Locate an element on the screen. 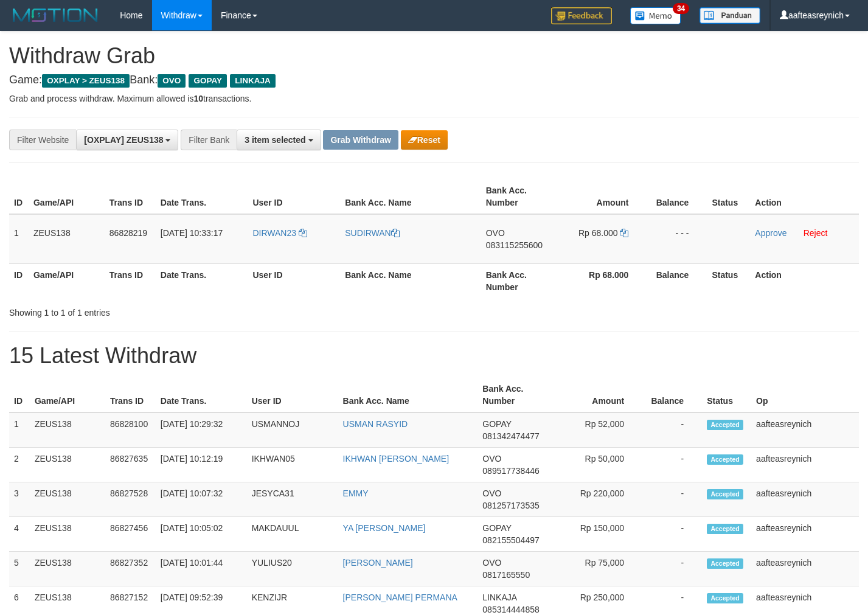 The height and width of the screenshot is (615, 868). button: Reset is located at coordinates (424, 140).